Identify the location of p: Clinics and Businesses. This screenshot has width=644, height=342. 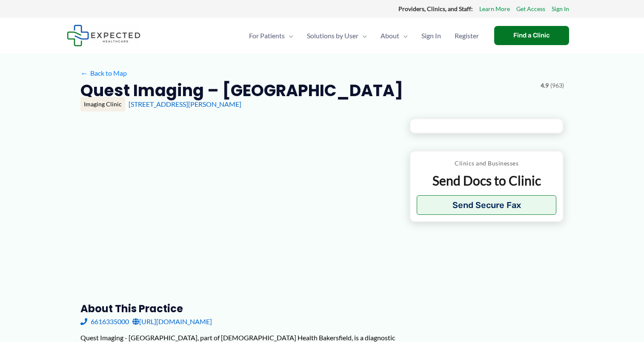
(487, 163).